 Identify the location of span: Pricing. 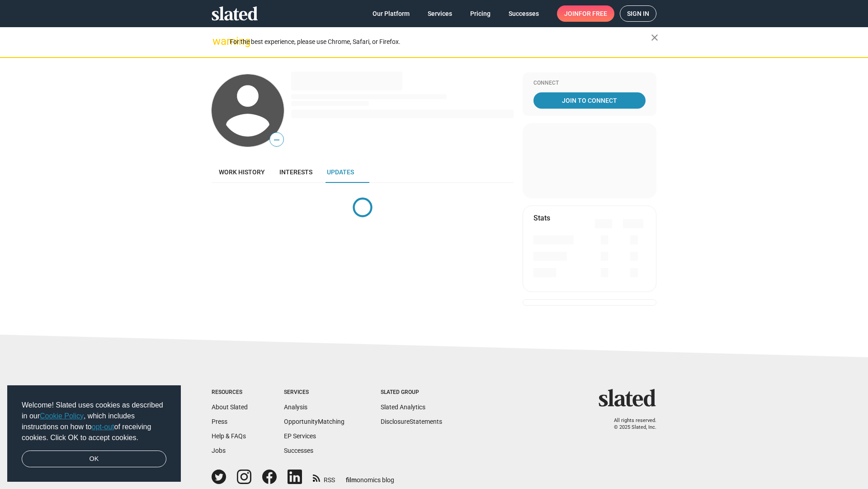
(480, 13).